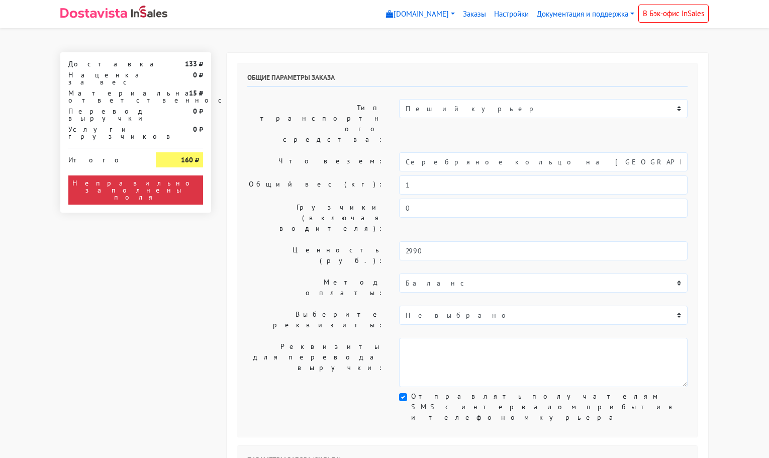 The image size is (769, 458). I want to click on img: InSales, so click(149, 12).